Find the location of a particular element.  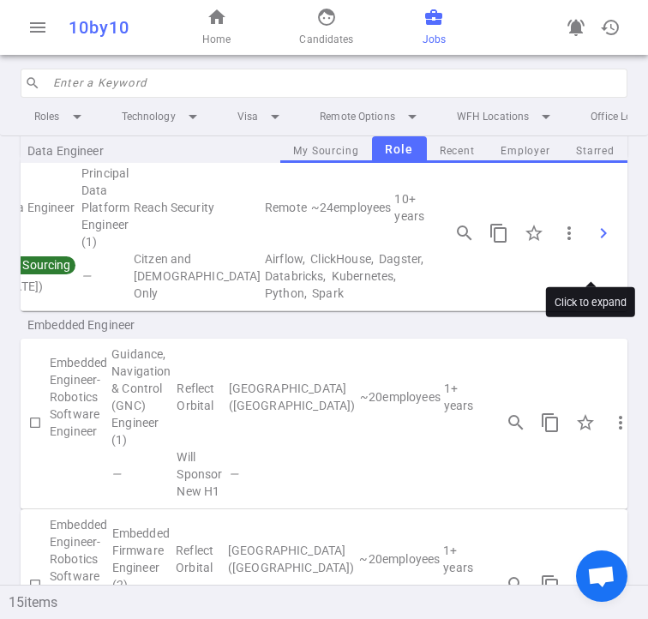

li: Roles is located at coordinates (61, 117).